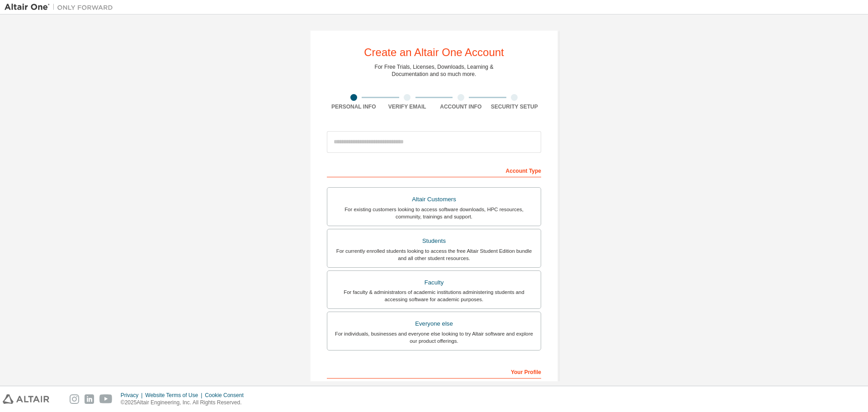 This screenshot has width=868, height=412. I want to click on div: Students, so click(434, 241).